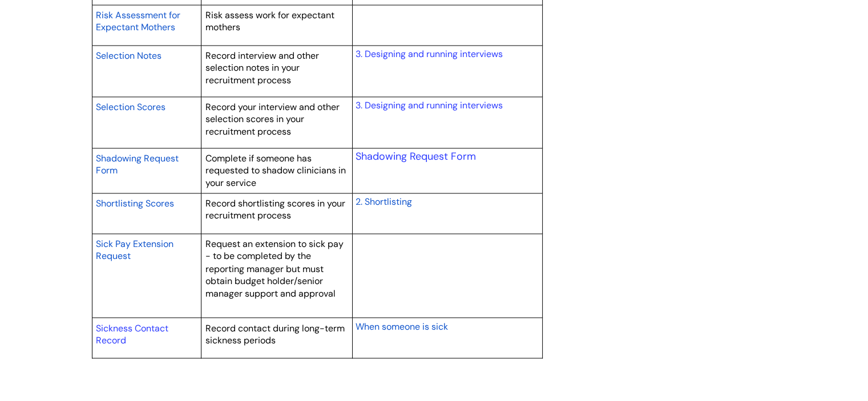 The image size is (868, 401). Describe the element at coordinates (276, 171) in the screenshot. I see `span: Complete if someone has requested to shadow clinicians in your service` at that location.